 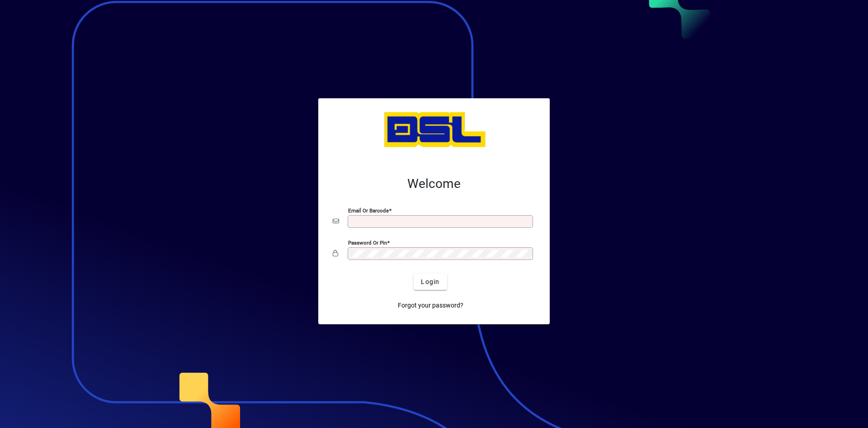 I want to click on h2: Welcome, so click(x=434, y=184).